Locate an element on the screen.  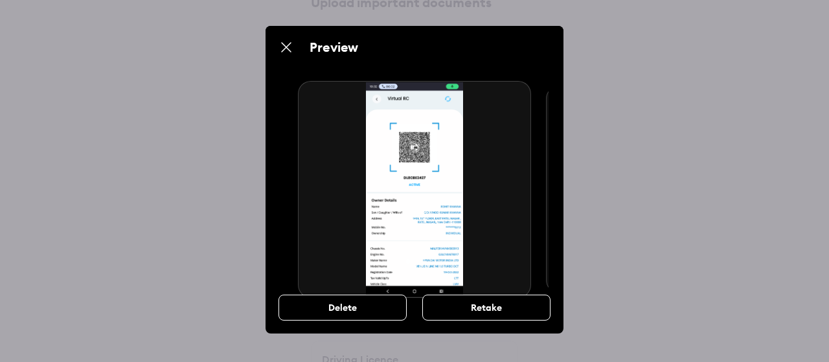
div: Preview is located at coordinates (422, 47).